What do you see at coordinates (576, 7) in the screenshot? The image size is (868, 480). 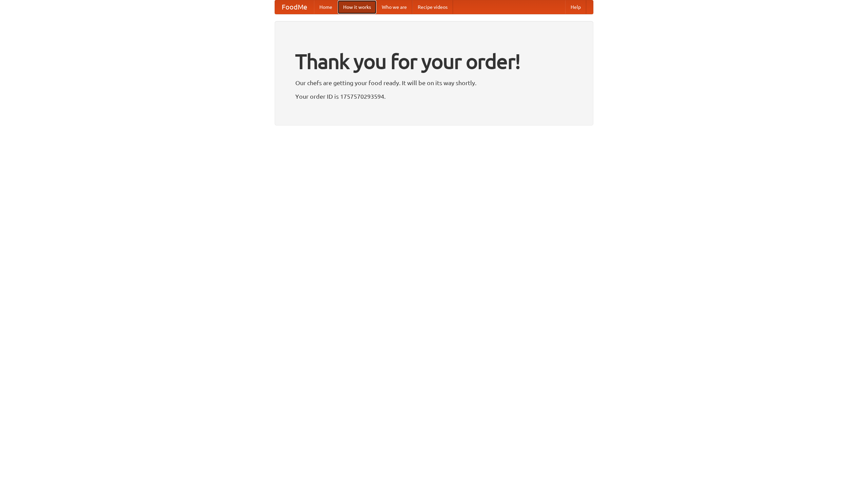 I see `a: Help` at bounding box center [576, 7].